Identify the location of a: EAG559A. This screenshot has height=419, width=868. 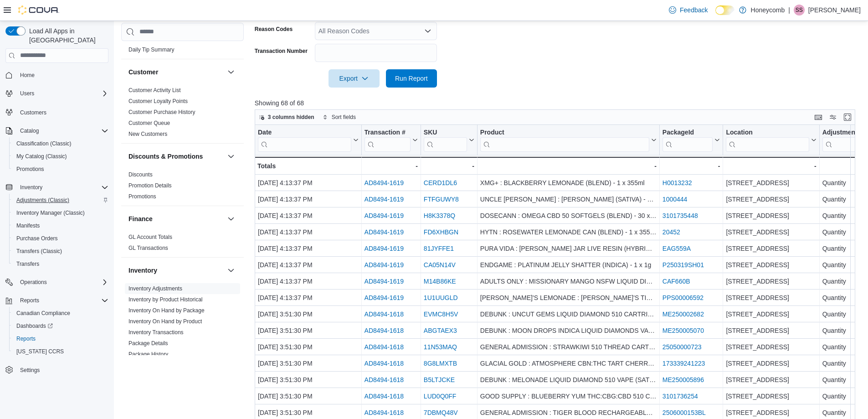
(676, 249).